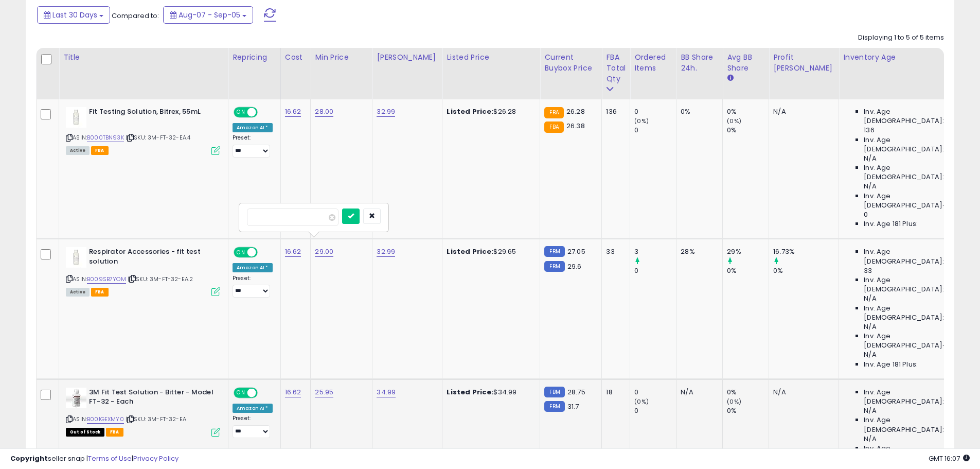  What do you see at coordinates (74, 15) in the screenshot?
I see `button: Last 30 Days` at bounding box center [74, 15].